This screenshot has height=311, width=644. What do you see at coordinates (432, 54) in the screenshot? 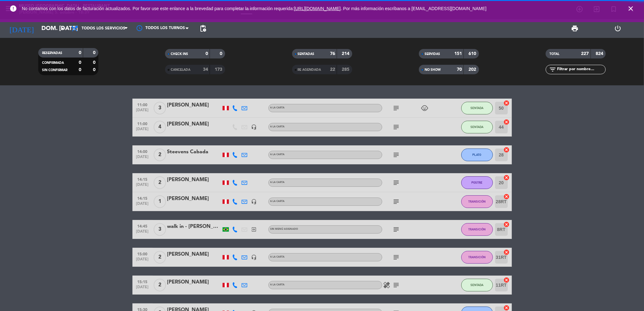
I see `span: SERVIDAS` at bounding box center [432, 54].